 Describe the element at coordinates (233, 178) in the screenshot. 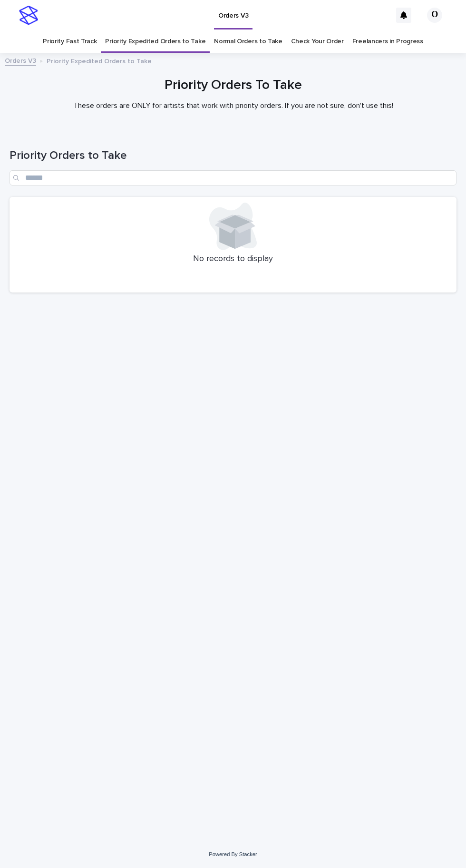

I see `input: Search` at that location.